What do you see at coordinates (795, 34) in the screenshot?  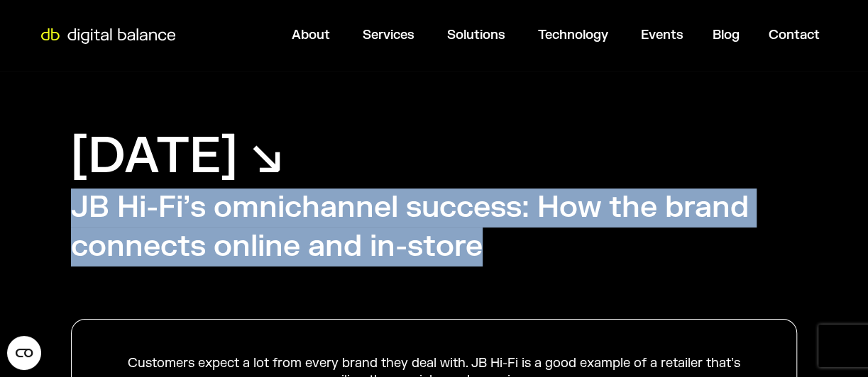 I see `a: Contact` at bounding box center [795, 34].